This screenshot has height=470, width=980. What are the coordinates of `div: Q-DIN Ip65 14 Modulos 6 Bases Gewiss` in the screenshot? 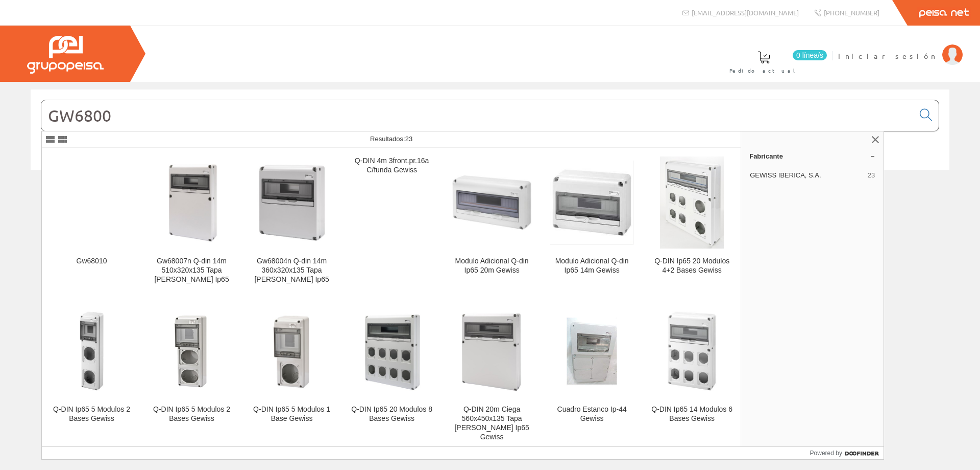 It's located at (692, 414).